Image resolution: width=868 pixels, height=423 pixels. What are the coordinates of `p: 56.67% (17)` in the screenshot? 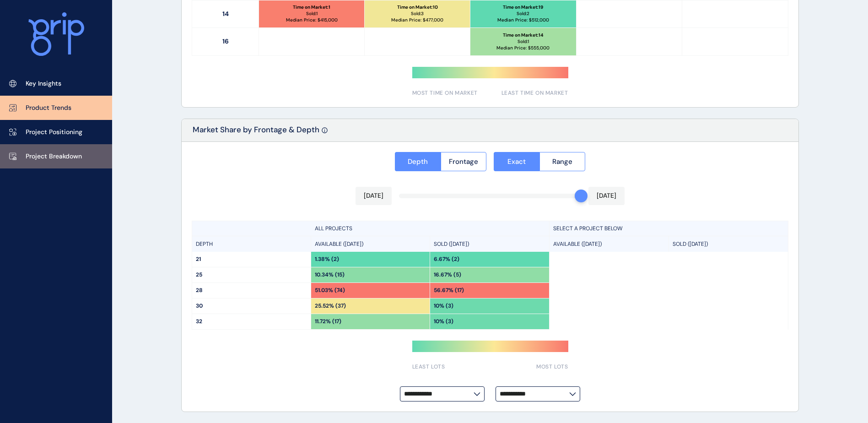 It's located at (449, 290).